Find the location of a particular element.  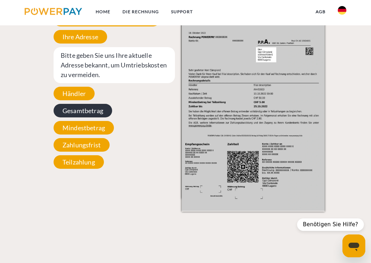

span: Händler is located at coordinates (74, 94).